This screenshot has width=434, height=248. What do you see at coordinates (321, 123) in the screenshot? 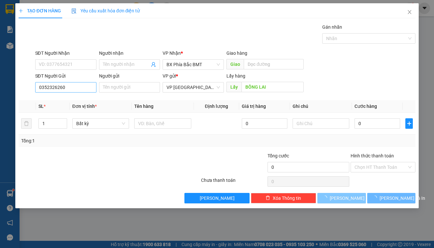
I see `input: Ghi Chú` at bounding box center [321, 123].